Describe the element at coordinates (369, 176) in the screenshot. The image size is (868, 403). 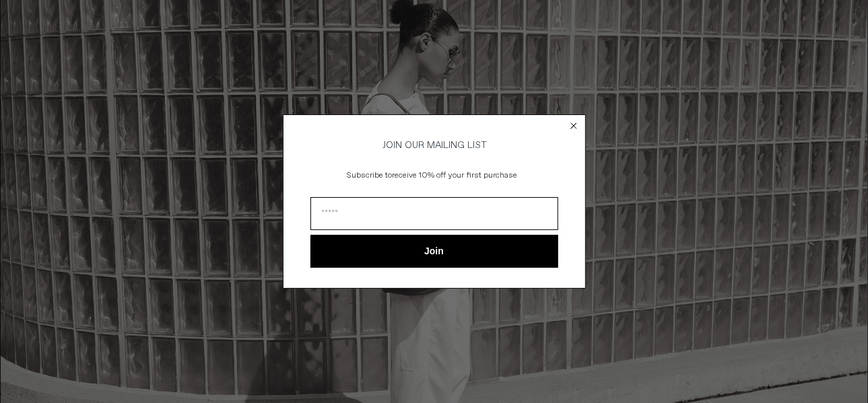
I see `span: Subscribe to` at that location.